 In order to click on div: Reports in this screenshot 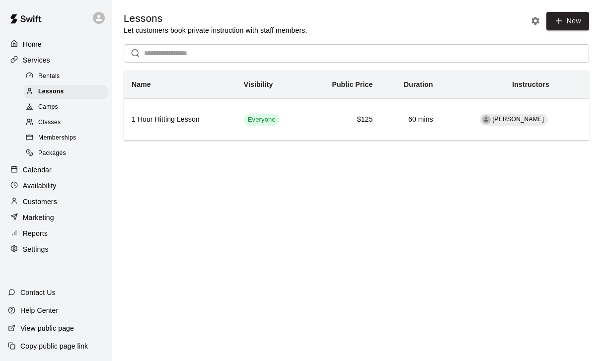, I will do `click(56, 233)`.